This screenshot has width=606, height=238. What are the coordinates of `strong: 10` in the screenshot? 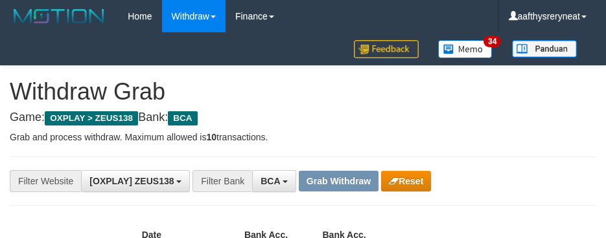 It's located at (211, 137).